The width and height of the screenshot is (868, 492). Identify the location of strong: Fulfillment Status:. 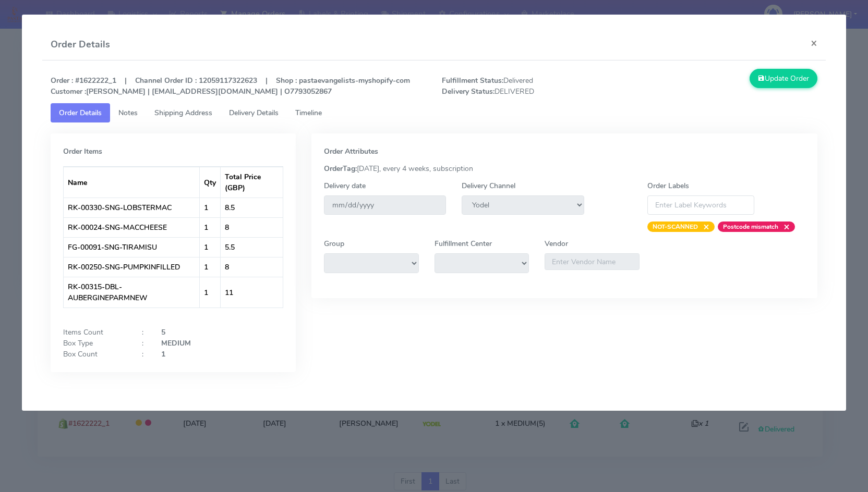
(473, 80).